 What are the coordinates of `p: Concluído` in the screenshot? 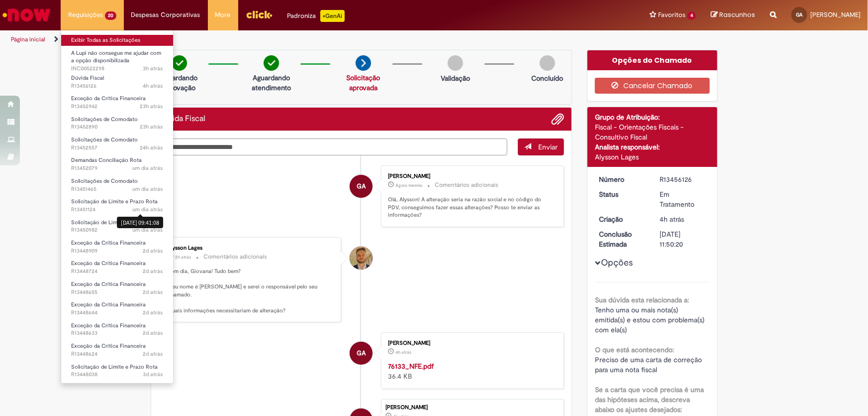 It's located at (547, 78).